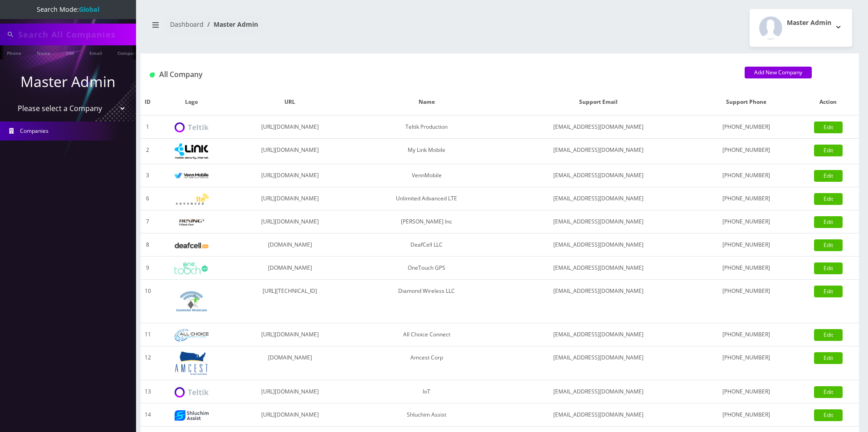 This screenshot has width=868, height=432. Describe the element at coordinates (192, 151) in the screenshot. I see `img: My Link Mobile` at that location.